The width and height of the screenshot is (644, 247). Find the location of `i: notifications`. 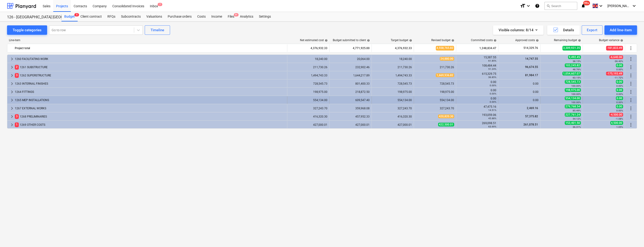

i: notifications is located at coordinates (583, 6).